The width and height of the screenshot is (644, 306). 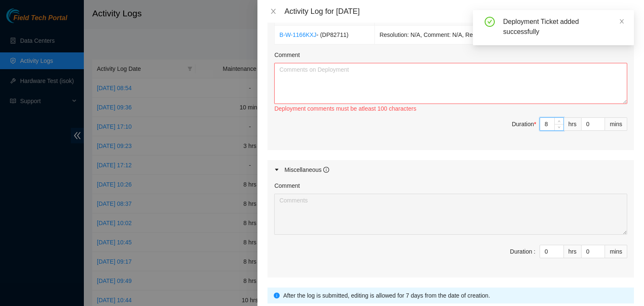 What do you see at coordinates (559, 127) in the screenshot?
I see `span: down` at bounding box center [559, 127].